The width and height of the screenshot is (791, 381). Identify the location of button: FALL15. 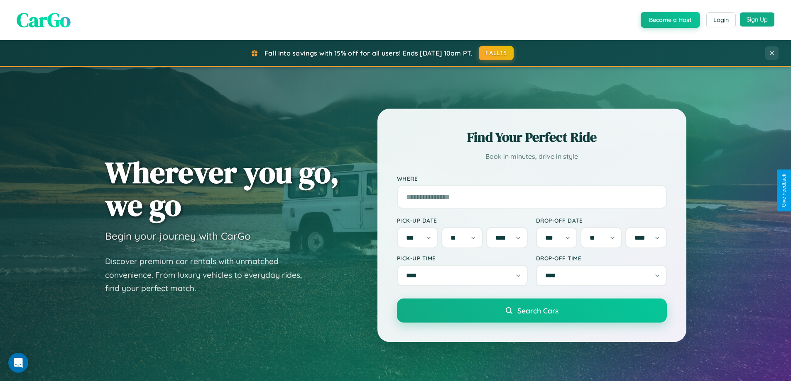
(496, 53).